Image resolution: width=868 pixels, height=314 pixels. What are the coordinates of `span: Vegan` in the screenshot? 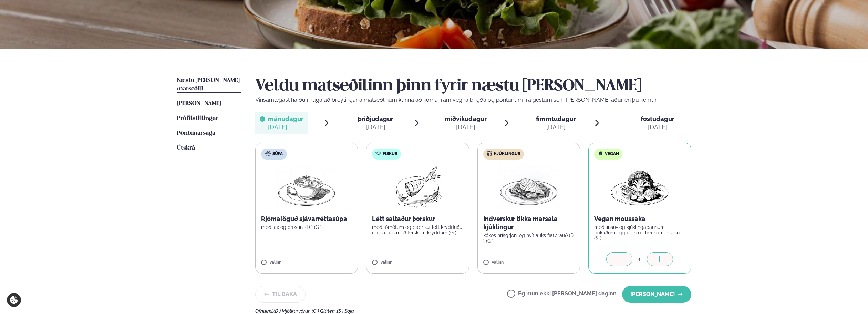 It's located at (612, 154).